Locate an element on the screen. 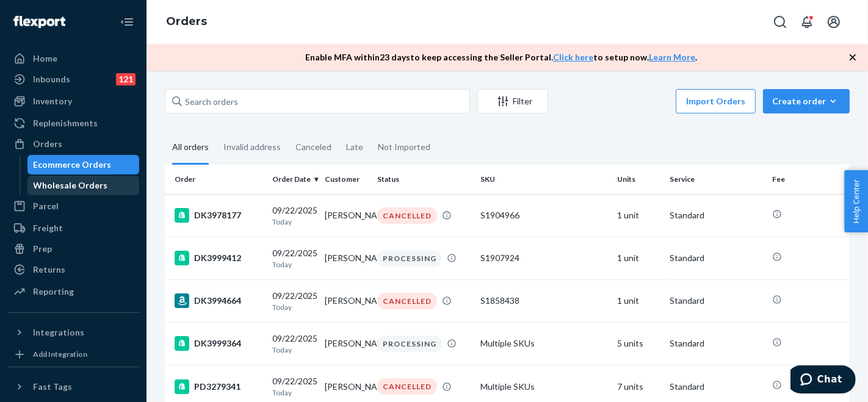 This screenshot has width=868, height=402. th: Order is located at coordinates (216, 180).